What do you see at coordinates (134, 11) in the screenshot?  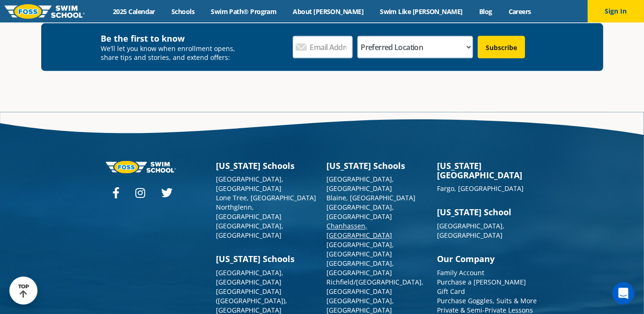 I see `a: 2025 Calendar` at bounding box center [134, 11].